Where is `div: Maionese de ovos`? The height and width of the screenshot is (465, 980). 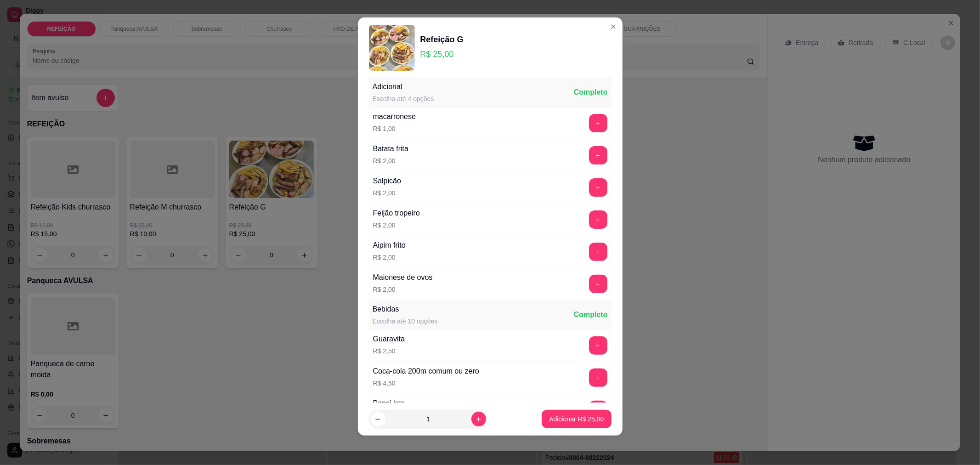 div: Maionese de ovos is located at coordinates (403, 278).